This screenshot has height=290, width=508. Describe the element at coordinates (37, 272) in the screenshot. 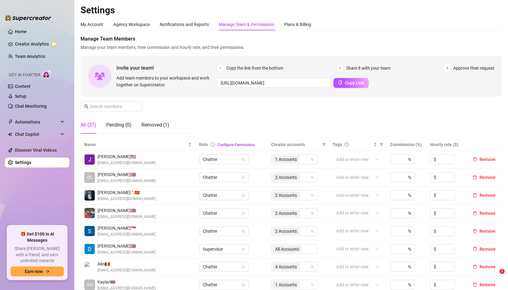

I see `button: Earn nowarrow-right` at that location.